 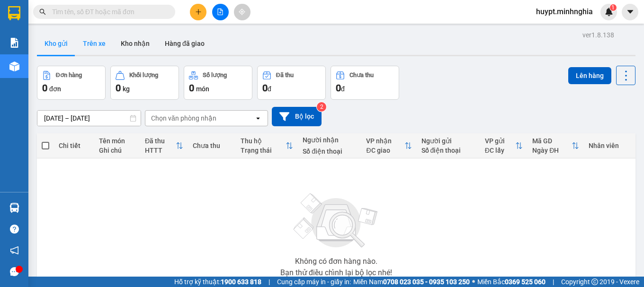 I want to click on svg: open, so click(x=258, y=118).